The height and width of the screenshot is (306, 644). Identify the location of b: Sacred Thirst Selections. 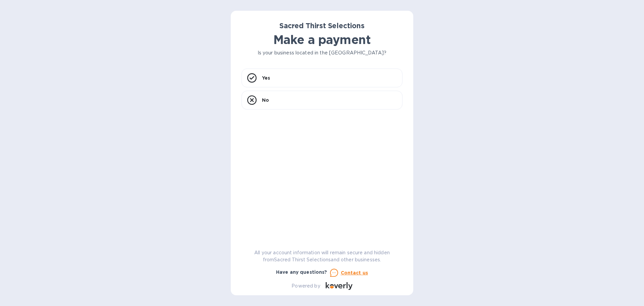
(322, 25).